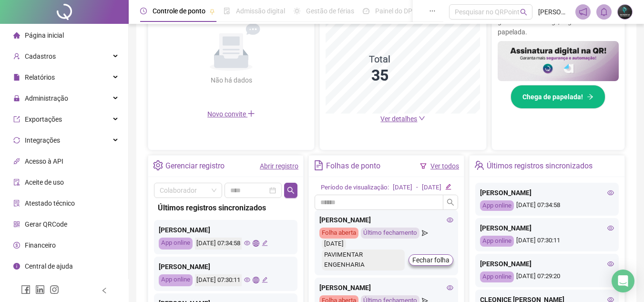 Image resolution: width=644 pixels, height=302 pixels. What do you see at coordinates (17, 203) in the screenshot?
I see `span: solution` at bounding box center [17, 203].